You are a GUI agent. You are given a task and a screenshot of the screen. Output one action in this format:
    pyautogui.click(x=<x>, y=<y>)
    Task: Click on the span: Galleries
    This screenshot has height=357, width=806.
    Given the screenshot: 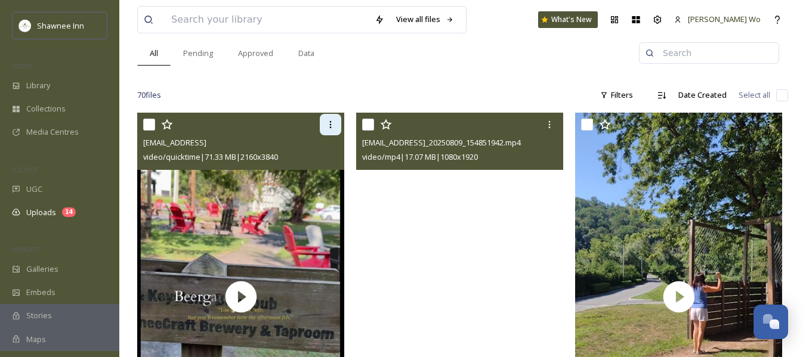 What is the action you would take?
    pyautogui.click(x=42, y=269)
    